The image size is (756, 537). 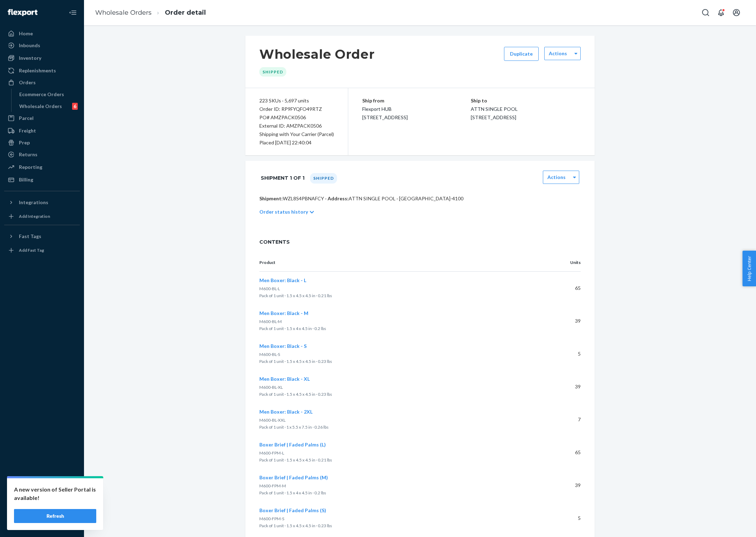 What do you see at coordinates (31, 250) in the screenshot?
I see `div: Add Fast Tag` at bounding box center [31, 250].